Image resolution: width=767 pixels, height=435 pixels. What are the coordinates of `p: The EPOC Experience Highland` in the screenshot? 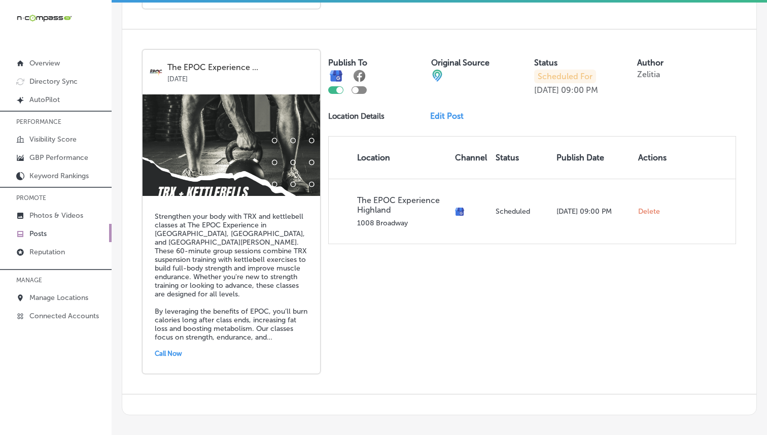 It's located at (402, 205).